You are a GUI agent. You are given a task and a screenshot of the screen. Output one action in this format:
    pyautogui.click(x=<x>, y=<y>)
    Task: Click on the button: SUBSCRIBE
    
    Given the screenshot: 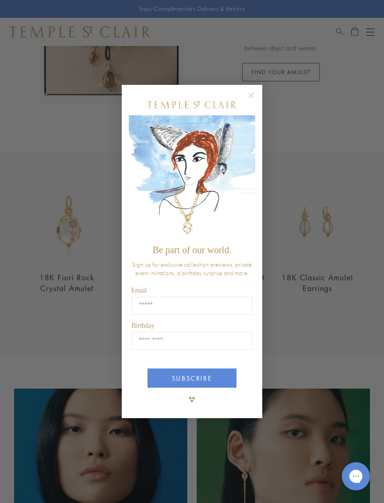 What is the action you would take?
    pyautogui.click(x=192, y=378)
    